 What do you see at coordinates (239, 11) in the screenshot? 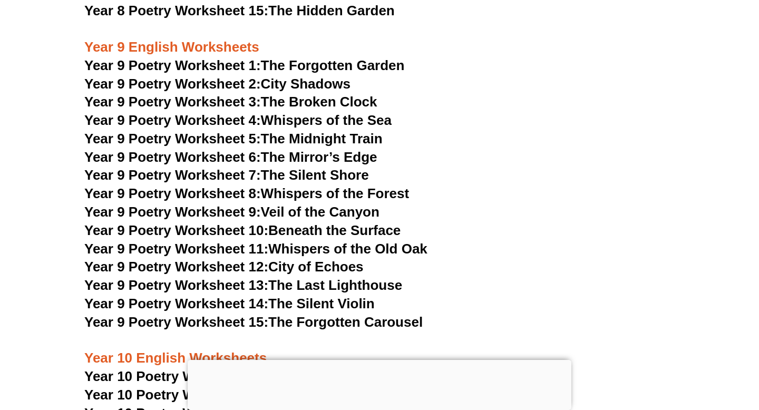
I see `a: Year 8 Poetry Worksheet 15:The Hidden Garden` at bounding box center [239, 11].